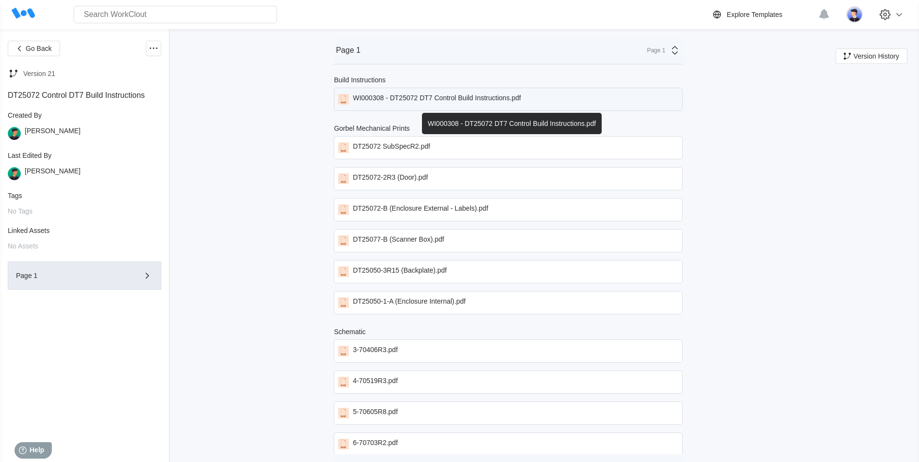 This screenshot has width=919, height=462. Describe the element at coordinates (84, 231) in the screenshot. I see `div: Linked Assets` at that location.